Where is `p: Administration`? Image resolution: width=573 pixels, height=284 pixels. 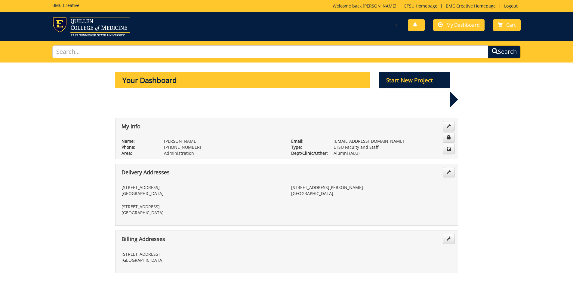
p: Administration is located at coordinates (223, 153).